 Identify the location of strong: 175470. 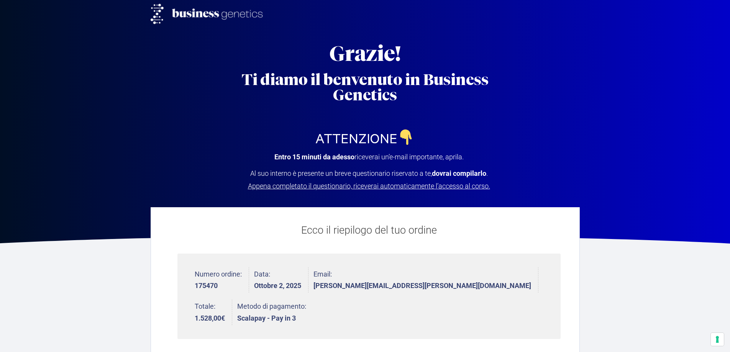
(218, 286).